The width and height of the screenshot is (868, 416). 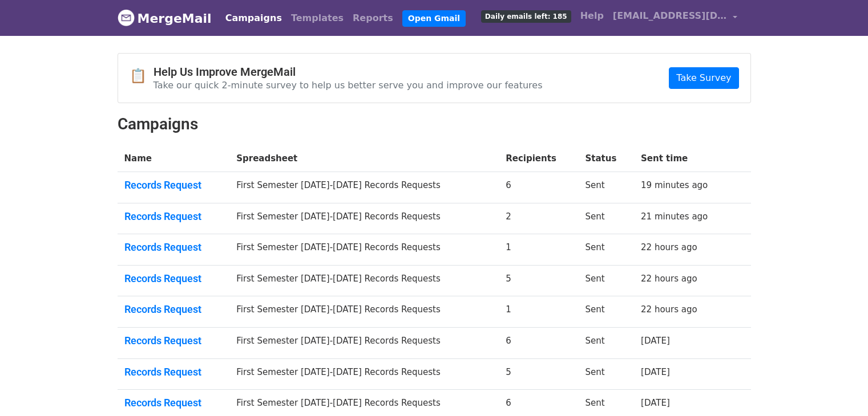 I want to click on p: Take our quick 2-minute survey to help us better serve you and improve our features, so click(x=348, y=85).